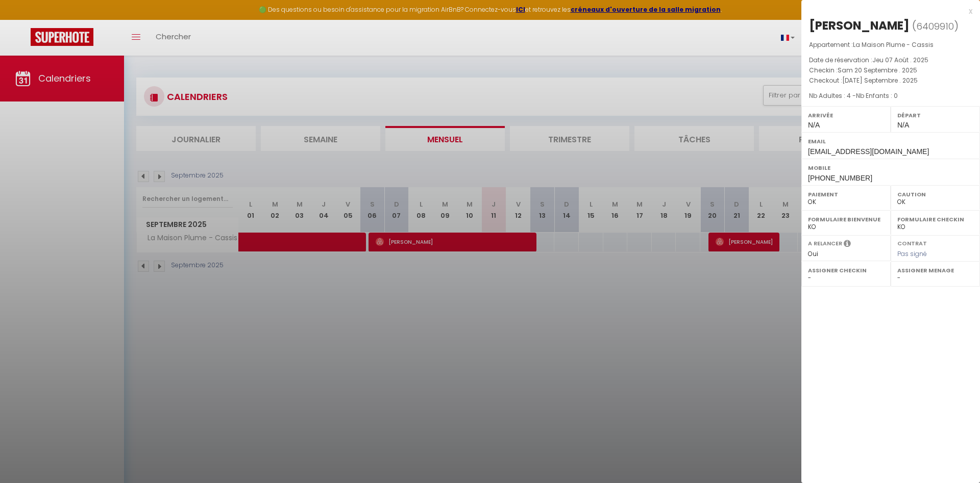  Describe the element at coordinates (848, 245) in the screenshot. I see `i: Sélectionner OUI si vous souhaiter envoyer les séquences de messages post-checkout` at that location.